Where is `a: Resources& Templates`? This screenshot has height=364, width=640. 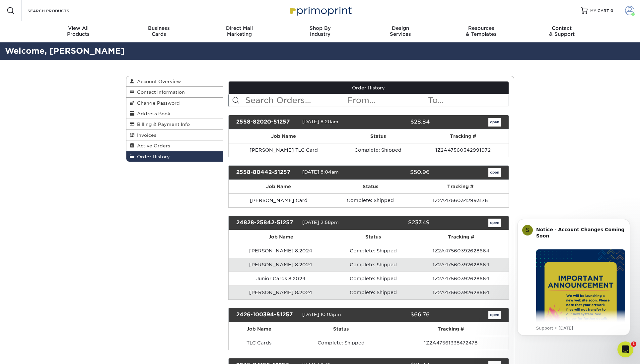
a: Resources& Templates is located at coordinates (481, 32).